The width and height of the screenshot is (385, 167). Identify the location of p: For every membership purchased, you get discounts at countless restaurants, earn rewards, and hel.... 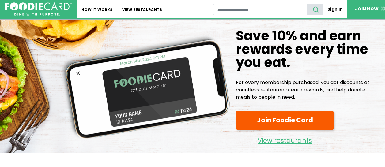
(308, 90).